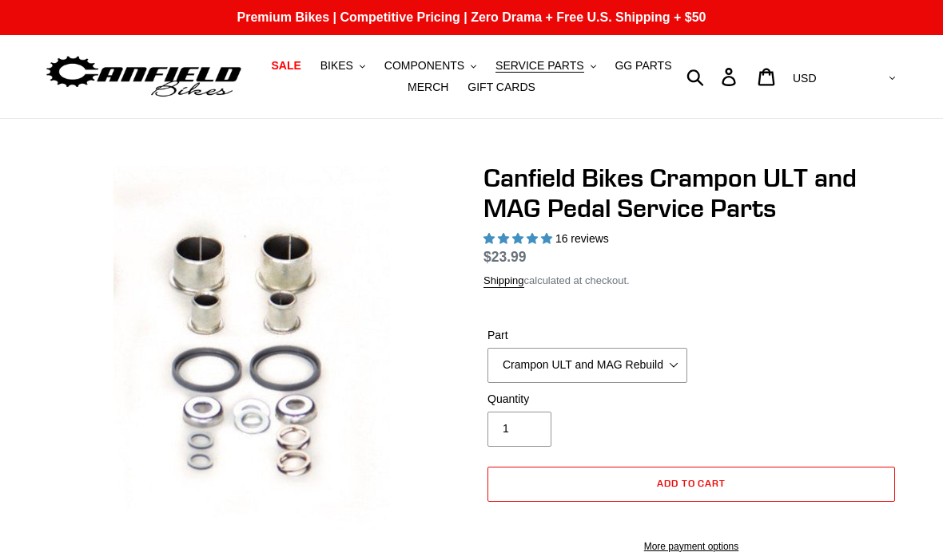  What do you see at coordinates (336, 65) in the screenshot?
I see `span: BIKES` at bounding box center [336, 65].